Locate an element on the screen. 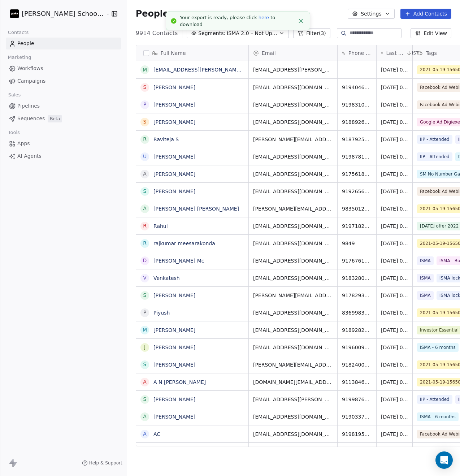 This screenshot has width=460, height=476. a: Apps is located at coordinates (63, 143).